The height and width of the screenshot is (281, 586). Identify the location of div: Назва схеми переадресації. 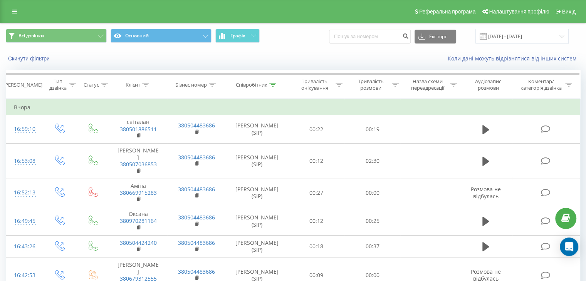
(428, 85).